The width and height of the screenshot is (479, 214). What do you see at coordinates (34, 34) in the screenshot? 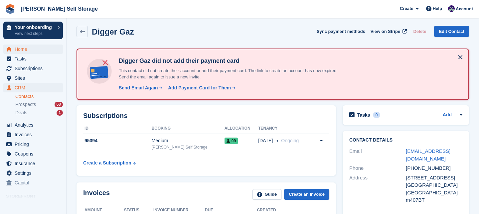
I see `p: View next steps` at bounding box center [34, 34].